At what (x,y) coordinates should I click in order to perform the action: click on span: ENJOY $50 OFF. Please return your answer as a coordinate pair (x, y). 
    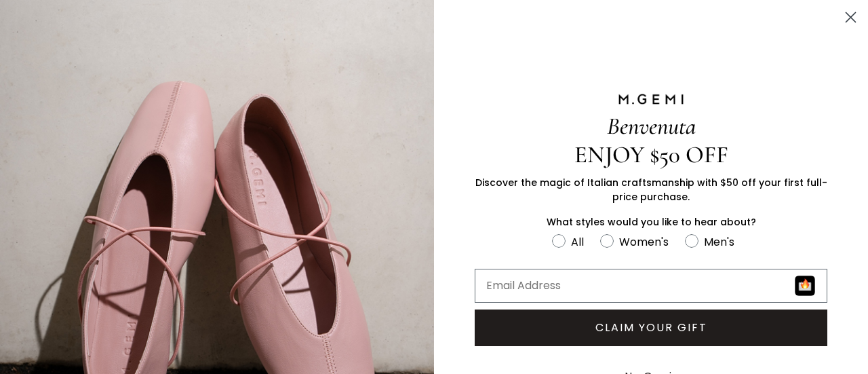
    Looking at the image, I should click on (651, 155).